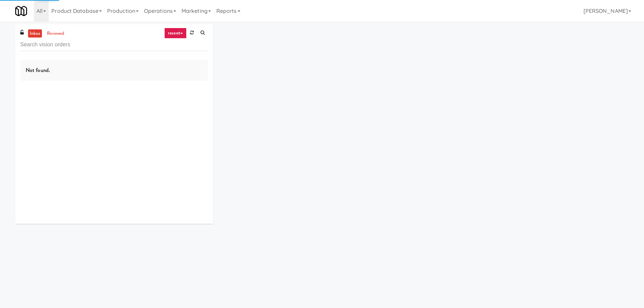 Image resolution: width=644 pixels, height=308 pixels. I want to click on a: inbox, so click(35, 33).